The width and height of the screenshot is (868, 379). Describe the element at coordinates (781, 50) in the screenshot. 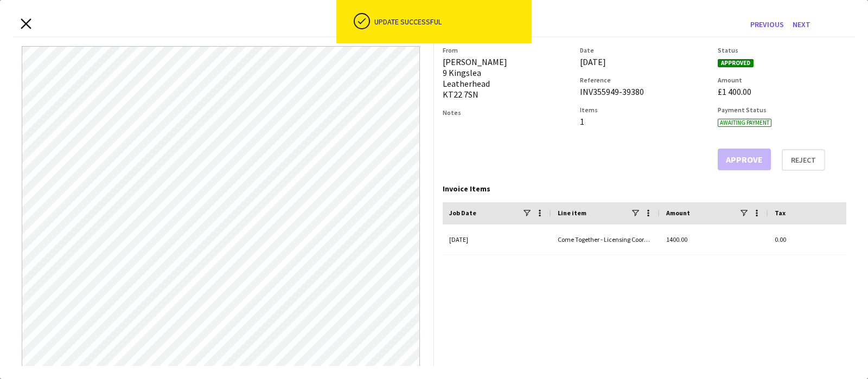

I see `h3: Status` at that location.